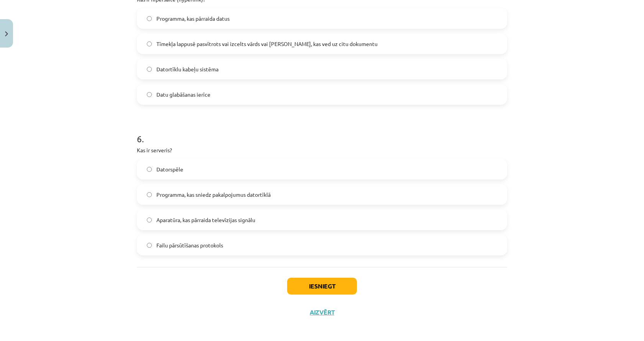 This screenshot has height=341, width=644. Describe the element at coordinates (149, 219) in the screenshot. I see `input: Aparatūra, kas pārraida televīzijas signālu` at that location.